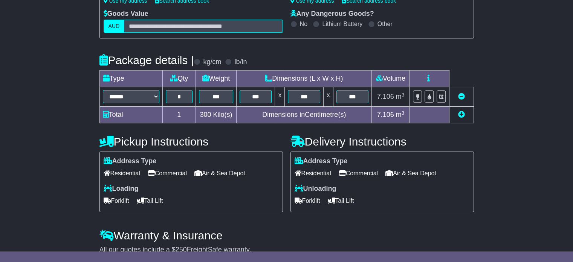 The image size is (573, 262). Describe the element at coordinates (126, 14) in the screenshot. I see `label: Goods Value` at that location.